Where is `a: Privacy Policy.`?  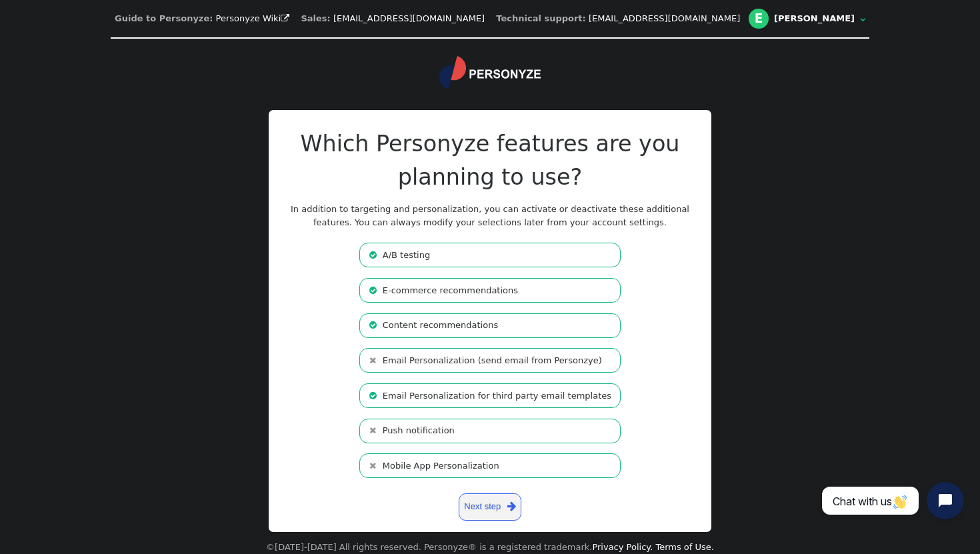 a: Privacy Policy. is located at coordinates (622, 546).